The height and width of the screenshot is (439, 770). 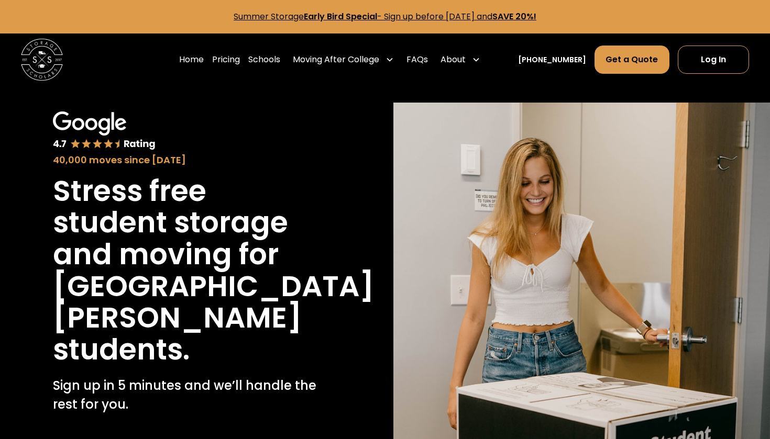 What do you see at coordinates (514, 16) in the screenshot?
I see `strong: SAVE 20%!` at bounding box center [514, 16].